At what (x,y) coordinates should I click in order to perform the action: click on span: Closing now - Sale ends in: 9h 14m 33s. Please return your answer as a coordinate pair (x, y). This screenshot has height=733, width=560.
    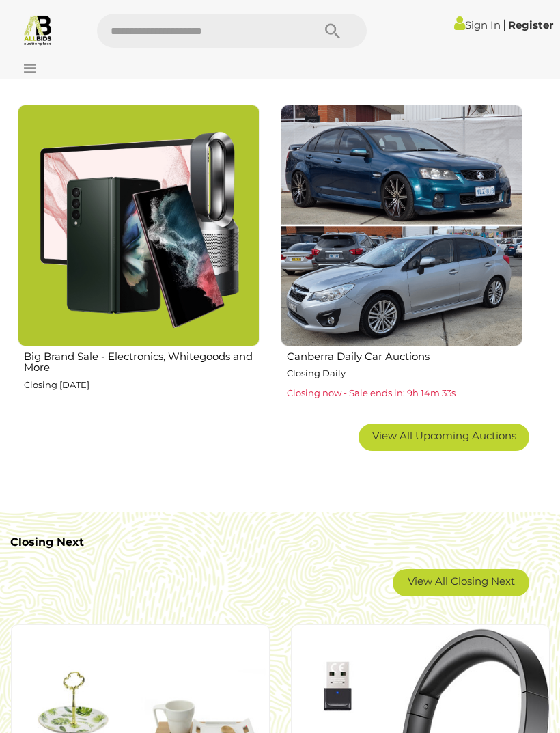
    Looking at the image, I should click on (371, 393).